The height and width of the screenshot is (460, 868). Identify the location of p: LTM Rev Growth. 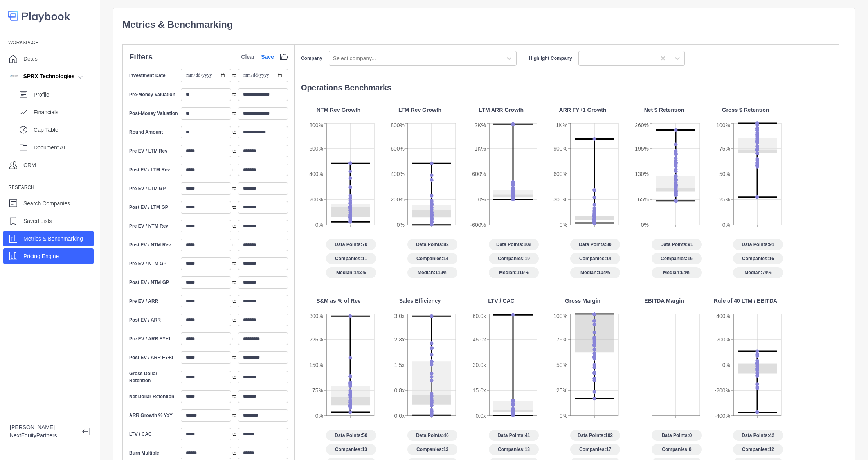
(420, 110).